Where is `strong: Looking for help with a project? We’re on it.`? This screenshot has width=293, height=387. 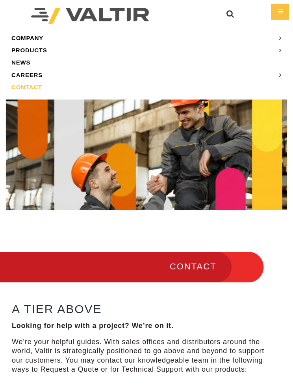 strong: Looking for help with a project? We’re on it. is located at coordinates (93, 326).